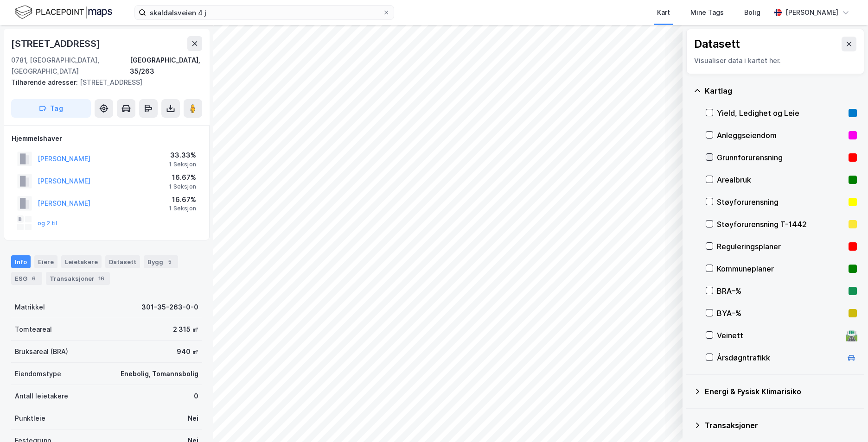 This screenshot has width=868, height=442. What do you see at coordinates (160, 374) in the screenshot?
I see `div: Enebolig, Tomannsbolig` at bounding box center [160, 374].